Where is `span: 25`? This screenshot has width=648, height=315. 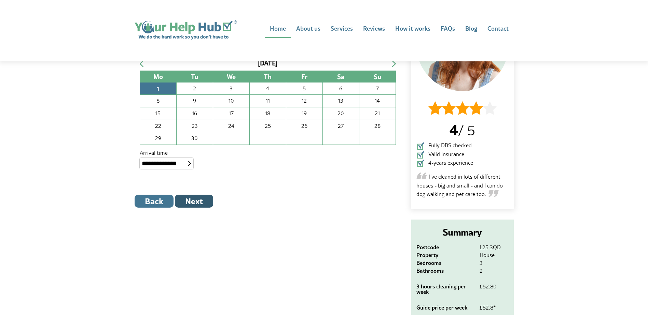 span: 25 is located at coordinates (268, 126).